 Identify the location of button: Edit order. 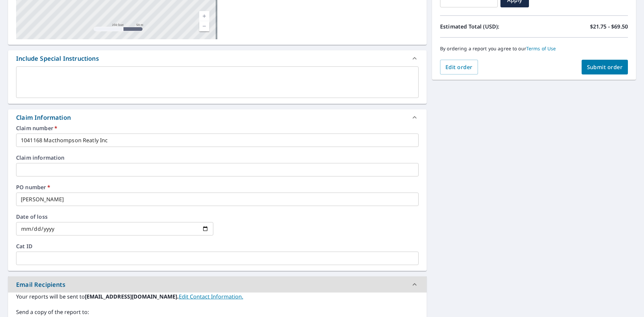
(459, 67).